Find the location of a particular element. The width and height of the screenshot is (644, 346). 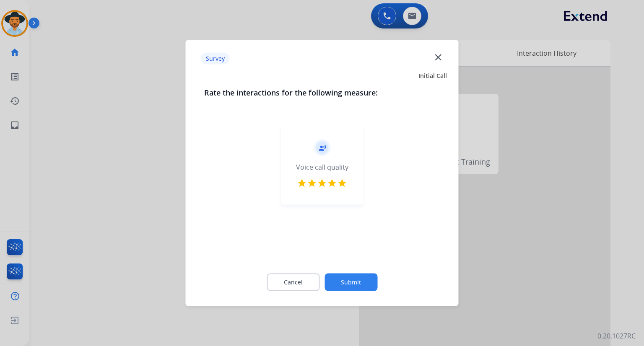

h3: Rate the interactions for the following measure: is located at coordinates (322, 93).